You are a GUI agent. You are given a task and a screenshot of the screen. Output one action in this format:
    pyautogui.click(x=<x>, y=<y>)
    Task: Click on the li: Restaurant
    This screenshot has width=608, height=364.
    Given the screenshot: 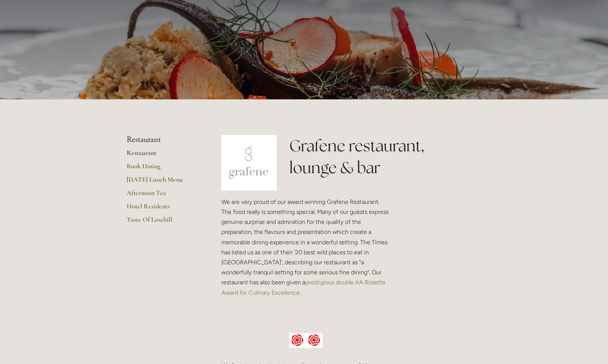 What is the action you would take?
    pyautogui.click(x=161, y=140)
    